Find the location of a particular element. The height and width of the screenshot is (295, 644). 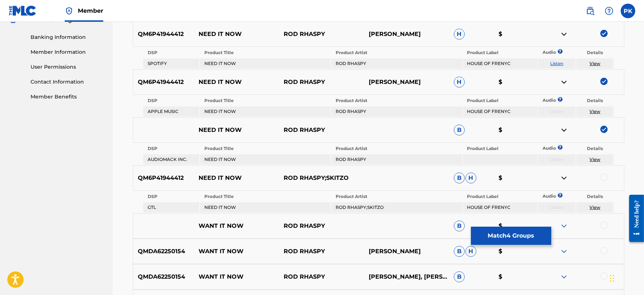

div: Help is located at coordinates (609, 11).